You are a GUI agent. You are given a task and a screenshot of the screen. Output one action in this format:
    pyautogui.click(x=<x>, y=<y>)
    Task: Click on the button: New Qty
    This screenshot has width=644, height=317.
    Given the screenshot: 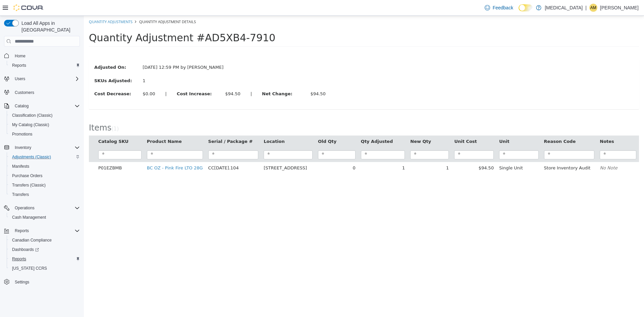 What is the action you would take?
    pyautogui.click(x=337, y=126)
    